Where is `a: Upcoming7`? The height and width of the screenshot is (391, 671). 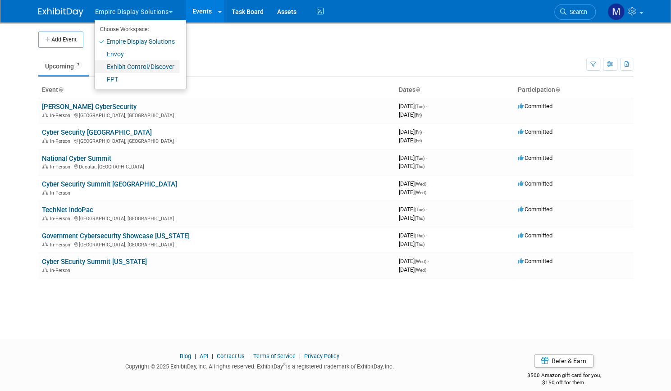 a: Upcoming7 is located at coordinates (63, 66).